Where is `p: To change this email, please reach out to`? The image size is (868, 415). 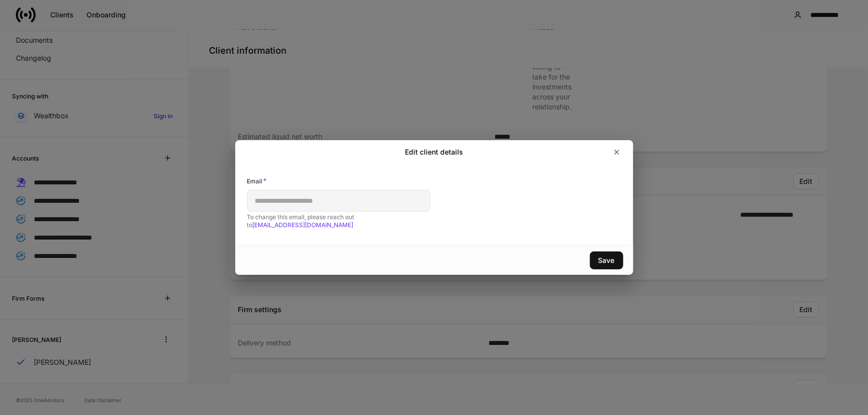 p: To change this email, please reach out to is located at coordinates (339, 221).